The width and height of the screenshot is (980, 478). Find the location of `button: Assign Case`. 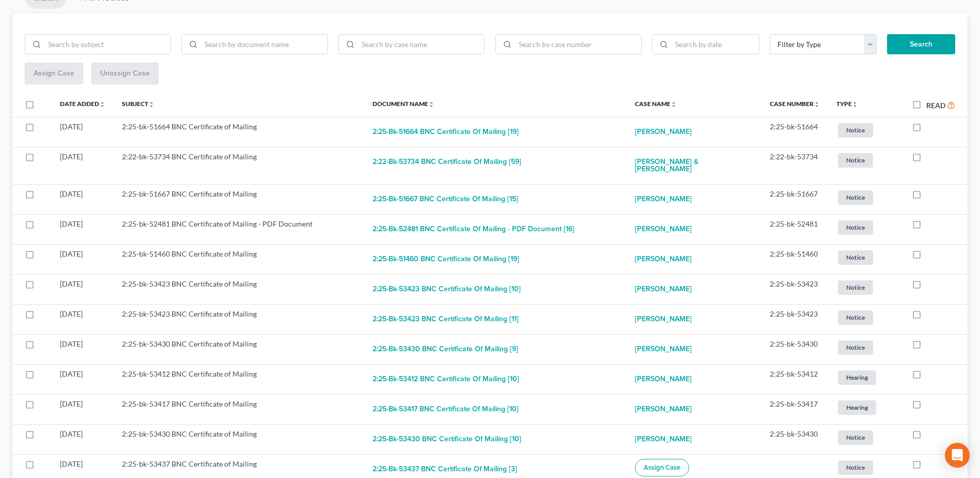

button: Assign Case is located at coordinates (661, 468).